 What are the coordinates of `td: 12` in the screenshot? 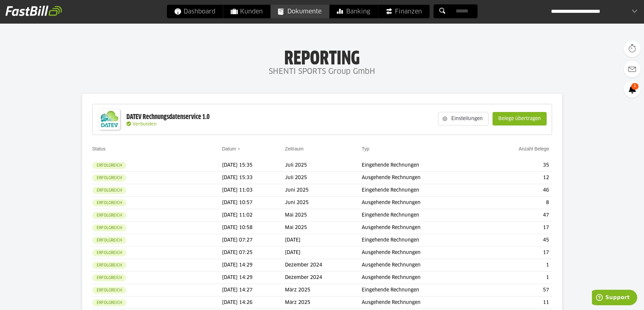 It's located at (517, 178).